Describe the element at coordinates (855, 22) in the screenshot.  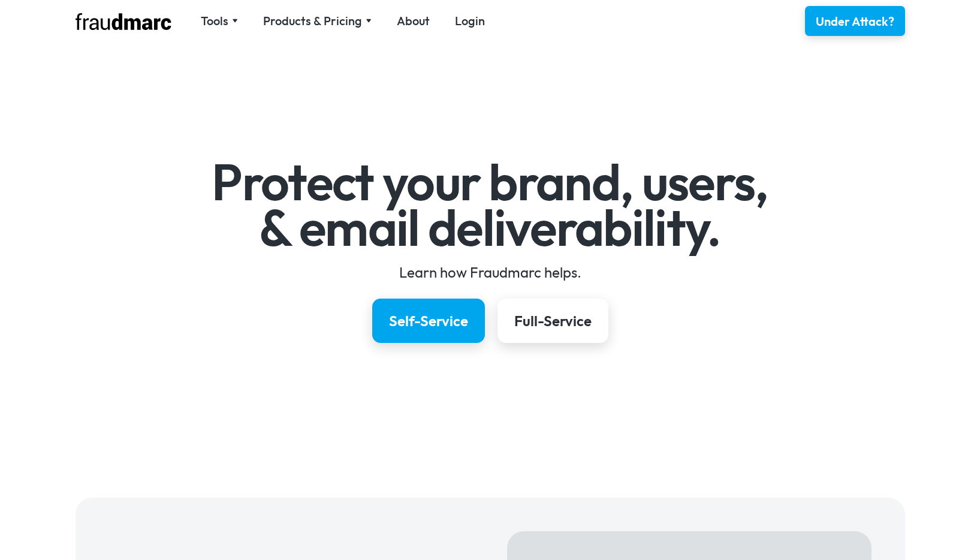
I see `div: Under Attack?` at that location.